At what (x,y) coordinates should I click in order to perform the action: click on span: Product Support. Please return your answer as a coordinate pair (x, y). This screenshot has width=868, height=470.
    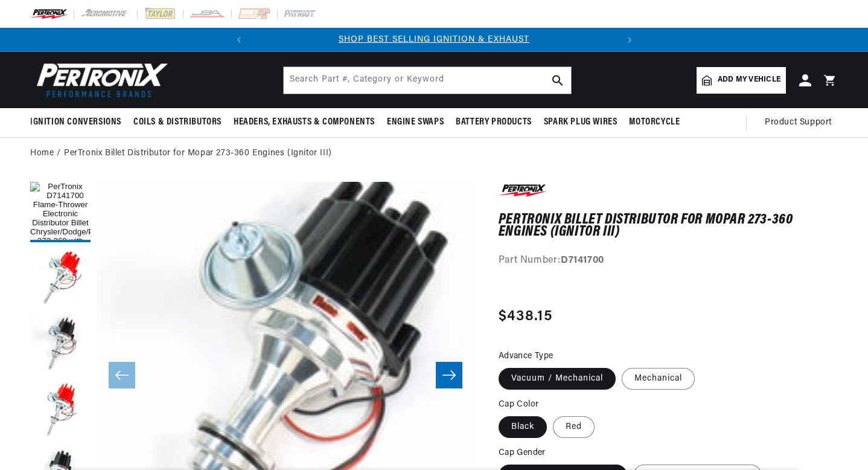
    Looking at the image, I should click on (798, 123).